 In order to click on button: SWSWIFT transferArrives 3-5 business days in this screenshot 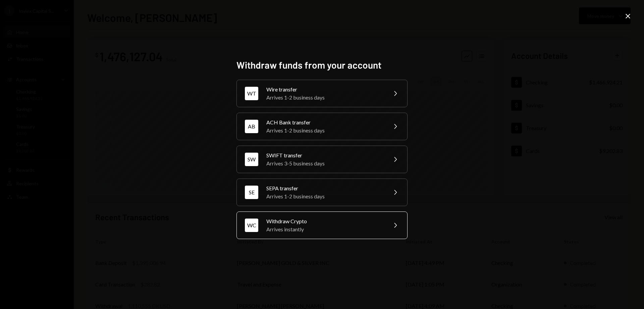, I will do `click(322, 159)`.